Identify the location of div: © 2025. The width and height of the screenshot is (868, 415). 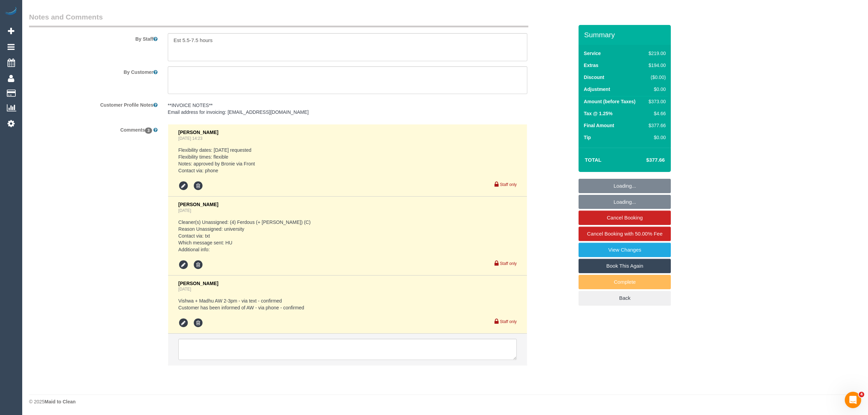
(445, 401).